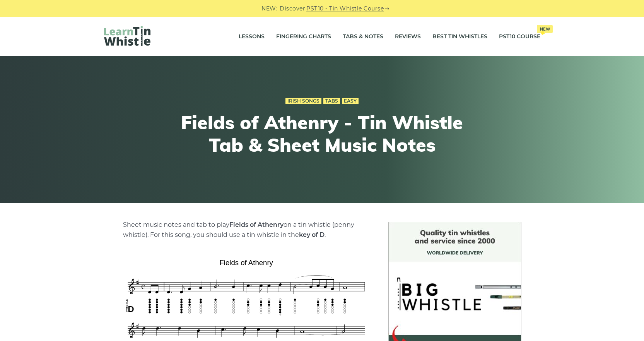  What do you see at coordinates (363, 37) in the screenshot?
I see `a: Tabs & Notes` at bounding box center [363, 37].